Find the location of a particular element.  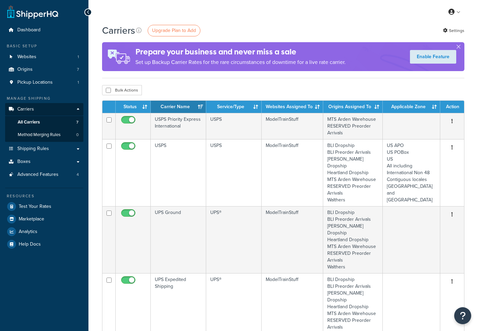

span: Marketplace is located at coordinates (31, 219).